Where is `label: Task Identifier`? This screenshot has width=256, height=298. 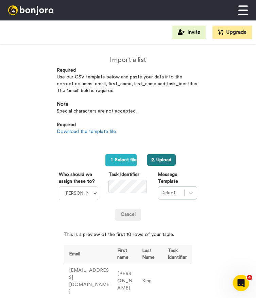
label: Task Identifier is located at coordinates (124, 174).